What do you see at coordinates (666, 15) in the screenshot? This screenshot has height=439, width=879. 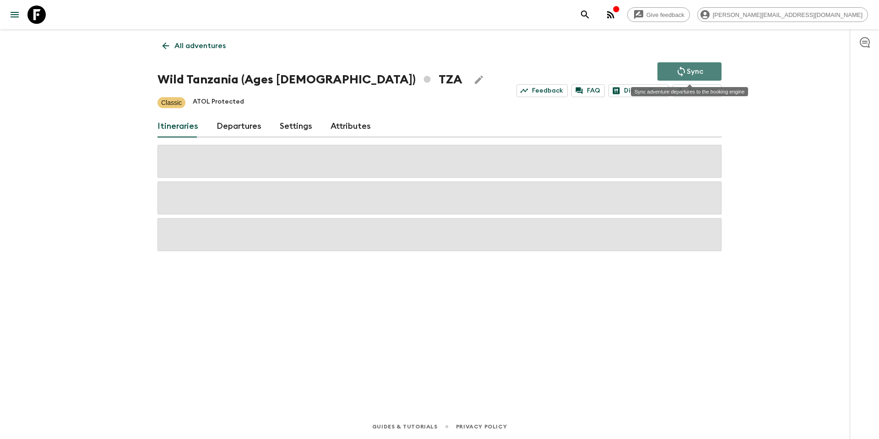 I see `span: Give feedback` at bounding box center [666, 15].